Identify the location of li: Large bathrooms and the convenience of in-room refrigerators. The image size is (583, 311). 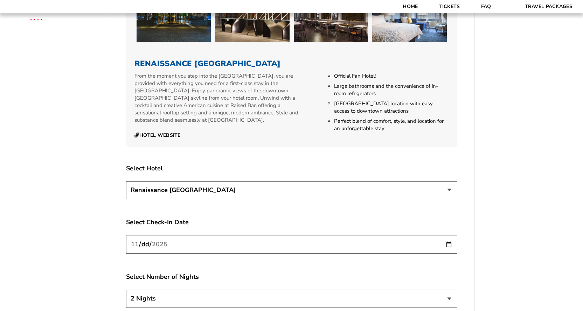
(391, 90).